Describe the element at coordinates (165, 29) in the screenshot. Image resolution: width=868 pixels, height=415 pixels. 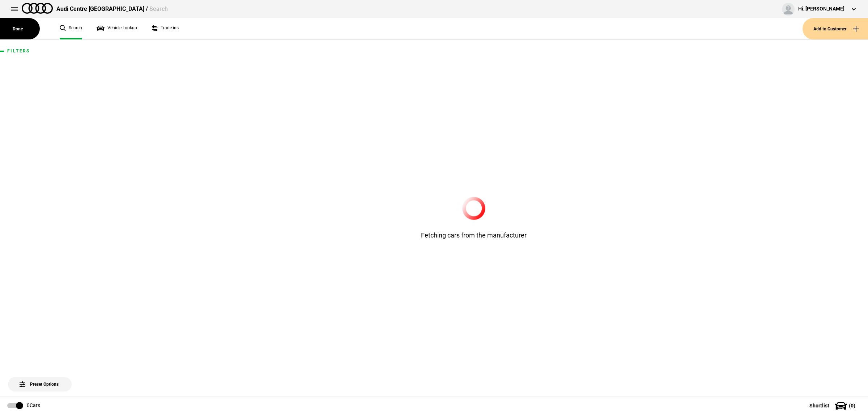
I see `a: Trade ins` at that location.